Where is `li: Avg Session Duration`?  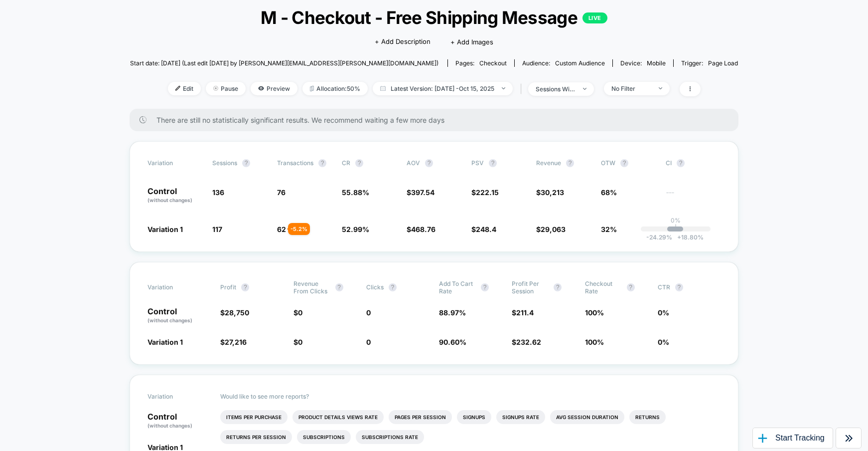
li: Avg Session Duration is located at coordinates (587, 417).